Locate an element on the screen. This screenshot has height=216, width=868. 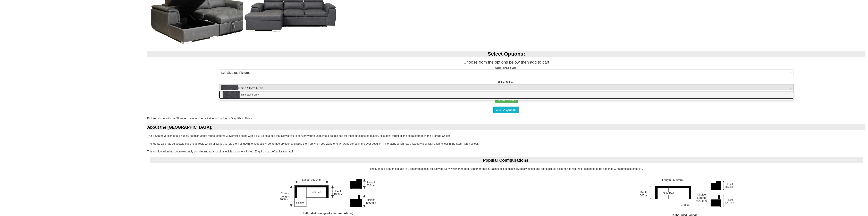
strong: Select Chaise Side: is located at coordinates (506, 68).